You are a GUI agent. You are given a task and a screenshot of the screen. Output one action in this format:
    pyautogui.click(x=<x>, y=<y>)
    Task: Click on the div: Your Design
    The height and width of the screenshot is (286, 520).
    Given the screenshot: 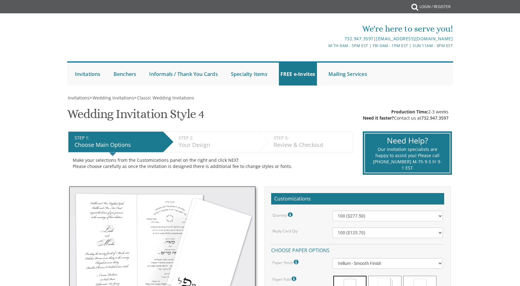 What is the action you would take?
    pyautogui.click(x=217, y=145)
    